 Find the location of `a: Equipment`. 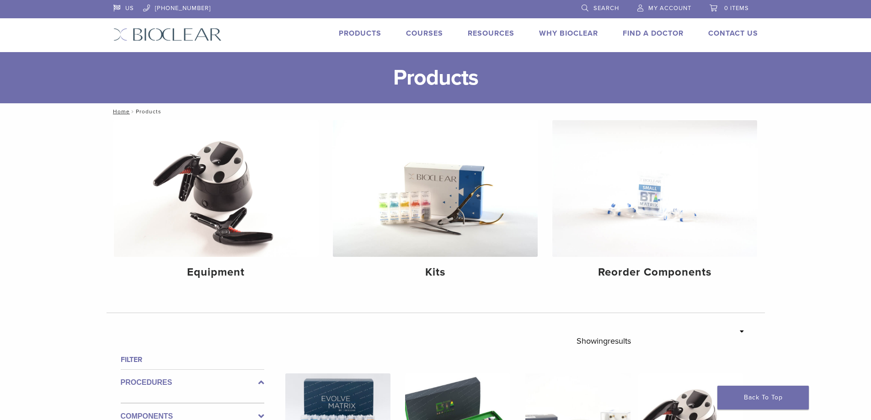

a: Equipment is located at coordinates (216, 204).